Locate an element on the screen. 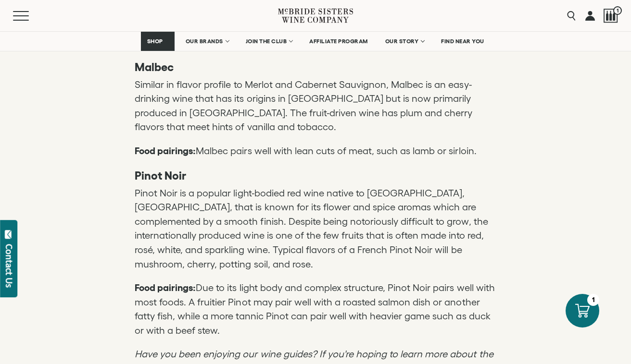  div: 1 is located at coordinates (593, 300).